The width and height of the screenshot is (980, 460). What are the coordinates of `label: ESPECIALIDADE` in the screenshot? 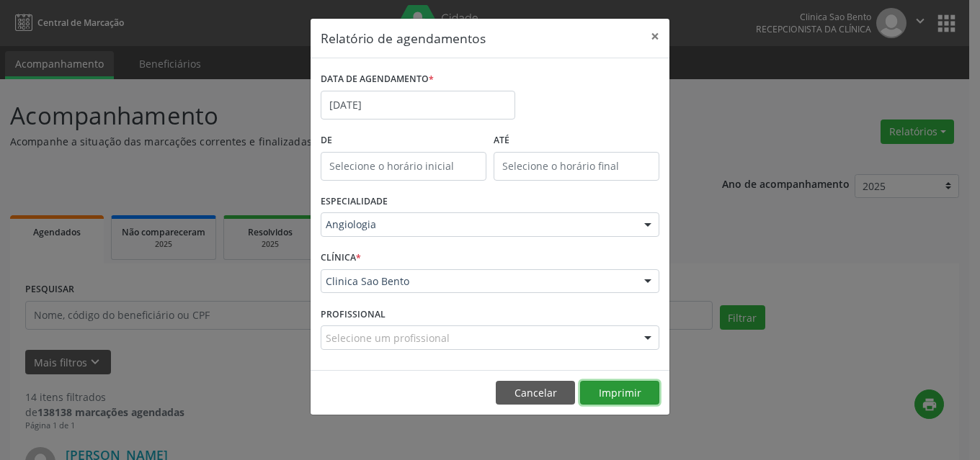 It's located at (353, 202).